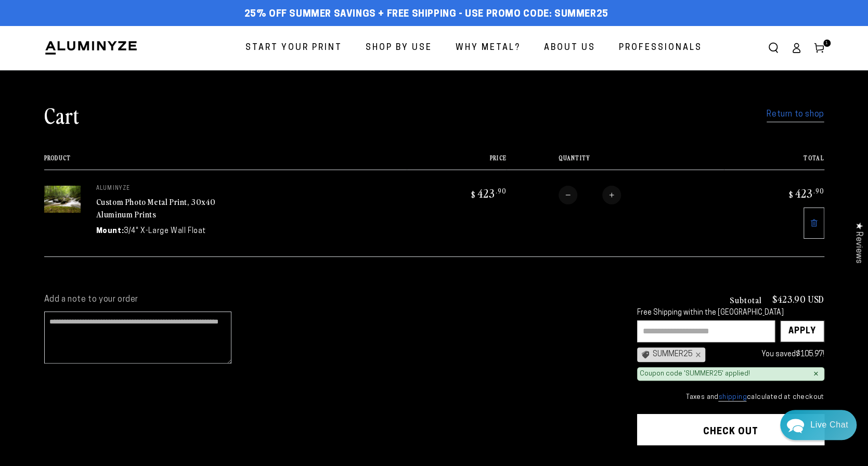  Describe the element at coordinates (774, 162) in the screenshot. I see `th: Total` at that location.